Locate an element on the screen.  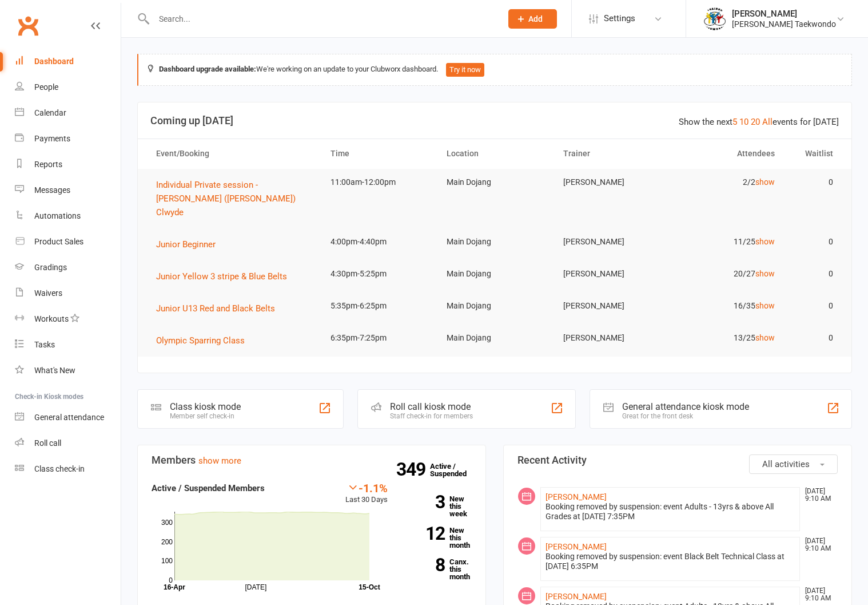
a: Clubworx is located at coordinates (28, 25).